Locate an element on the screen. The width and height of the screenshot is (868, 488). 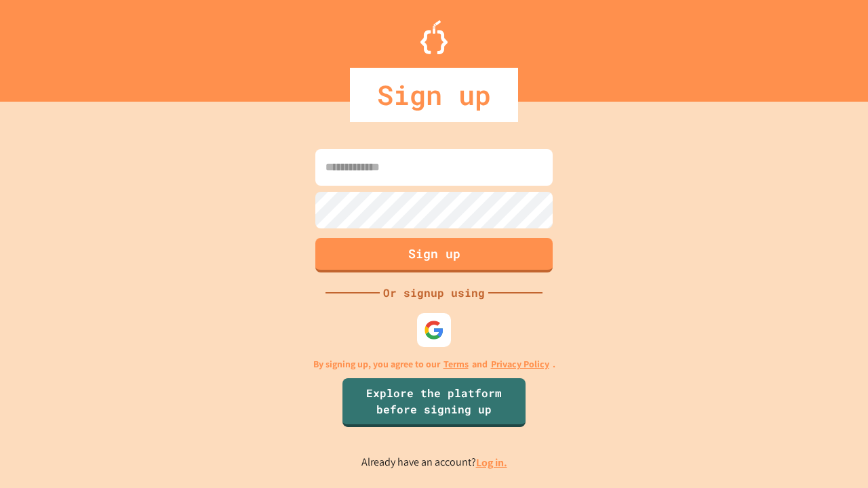
img: google-icon.svg is located at coordinates (434, 330).